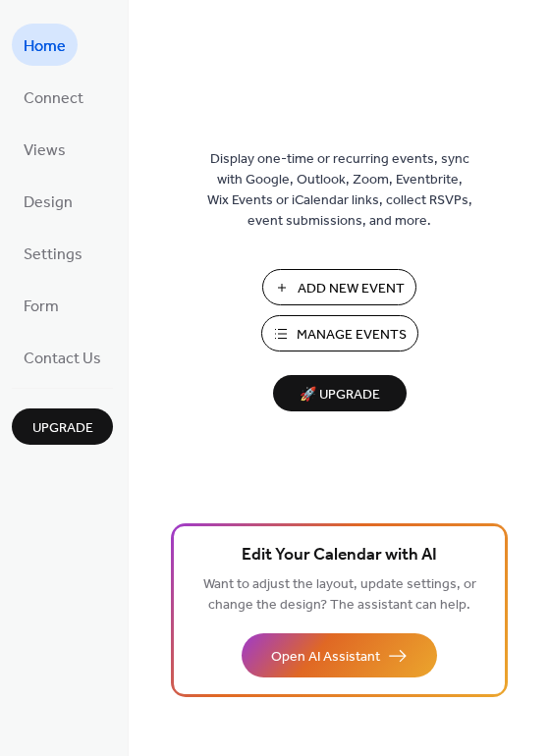 Image resolution: width=550 pixels, height=756 pixels. What do you see at coordinates (351, 335) in the screenshot?
I see `span: Manage Events` at bounding box center [351, 335].